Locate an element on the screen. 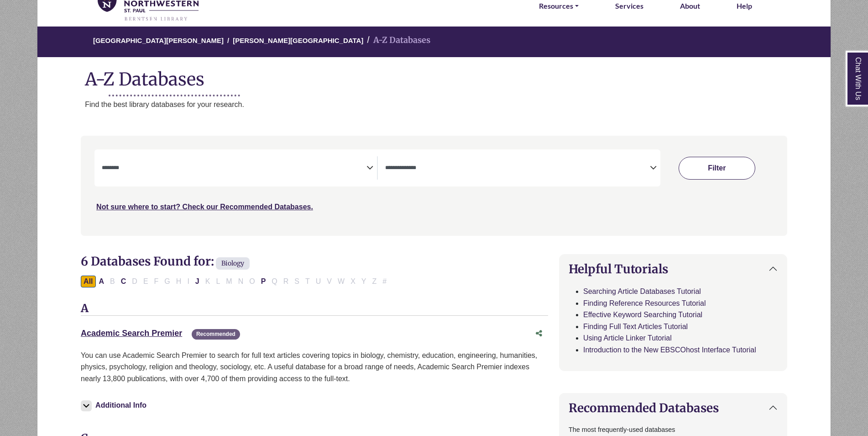 This screenshot has width=868, height=436. a: Effective Keyword Searching Tutorial is located at coordinates (642, 314).